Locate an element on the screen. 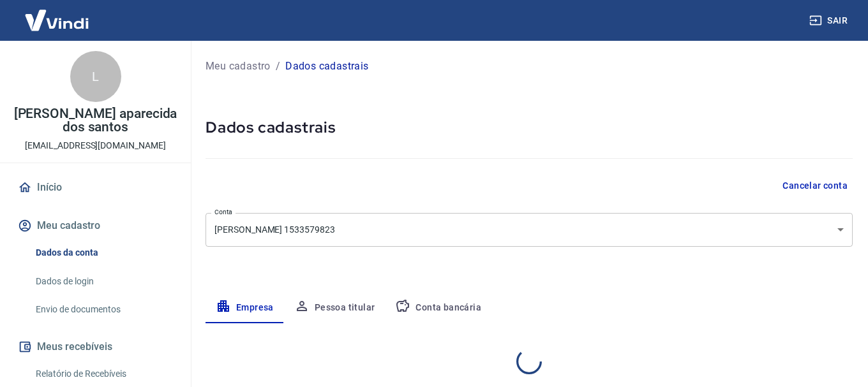  a: Dados de login is located at coordinates (103, 281).